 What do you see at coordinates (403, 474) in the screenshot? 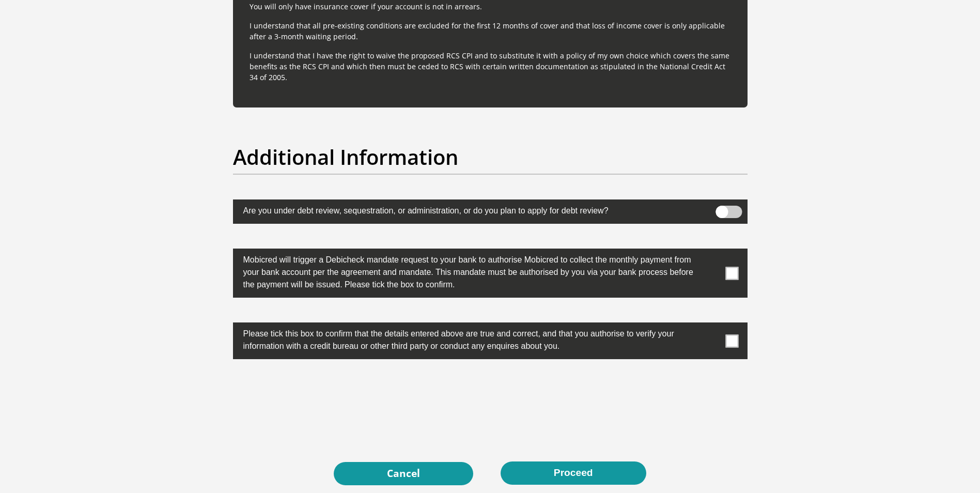
I see `a: Cancel` at bounding box center [403, 474].